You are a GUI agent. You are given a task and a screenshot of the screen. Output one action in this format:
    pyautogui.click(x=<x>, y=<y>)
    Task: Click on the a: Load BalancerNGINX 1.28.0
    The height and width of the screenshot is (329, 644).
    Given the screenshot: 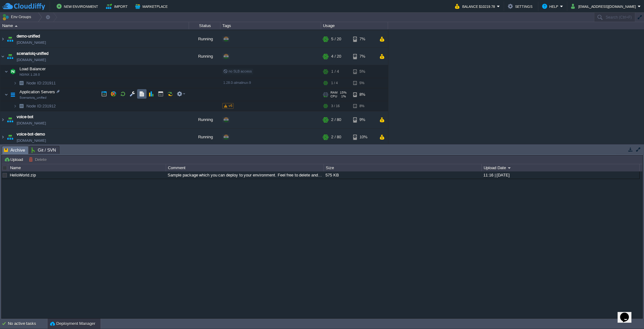 What is the action you would take?
    pyautogui.click(x=33, y=68)
    